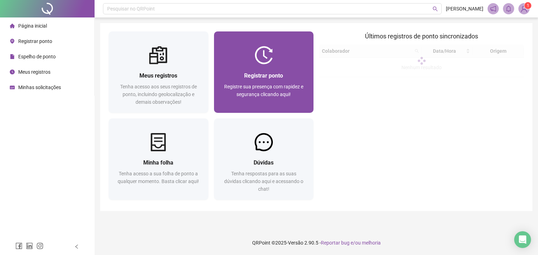 Image resolution: width=538 pixels, height=255 pixels. Describe the element at coordinates (158, 163) in the screenshot. I see `span: Minha folha` at that location.